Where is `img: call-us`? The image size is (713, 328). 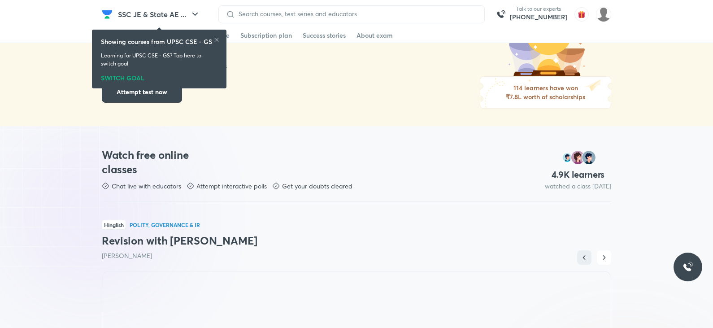 img: call-us is located at coordinates (501, 14).